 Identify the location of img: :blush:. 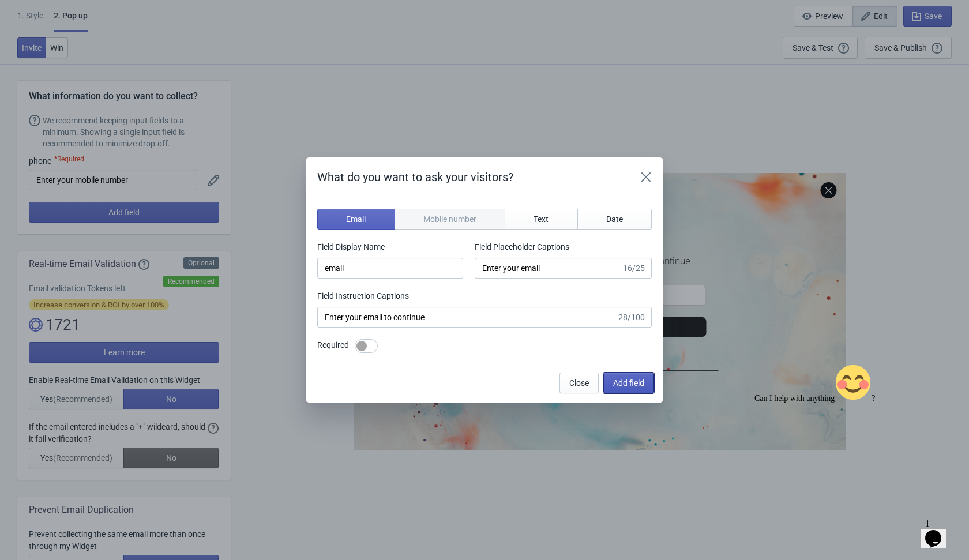
(104, 23).